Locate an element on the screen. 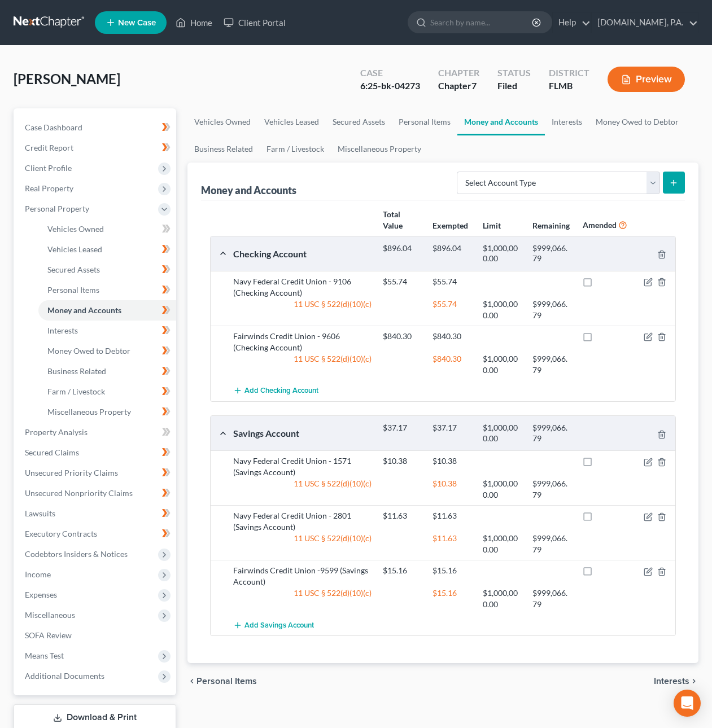  a: Client Portal is located at coordinates (255, 23).